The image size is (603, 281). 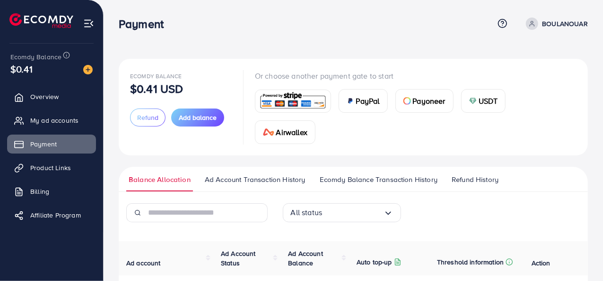 I want to click on a: Payment, so click(x=52, y=144).